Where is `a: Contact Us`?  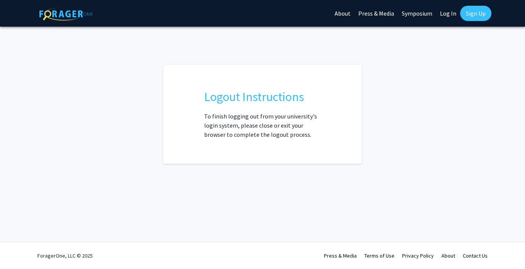
a: Contact Us is located at coordinates (475, 256).